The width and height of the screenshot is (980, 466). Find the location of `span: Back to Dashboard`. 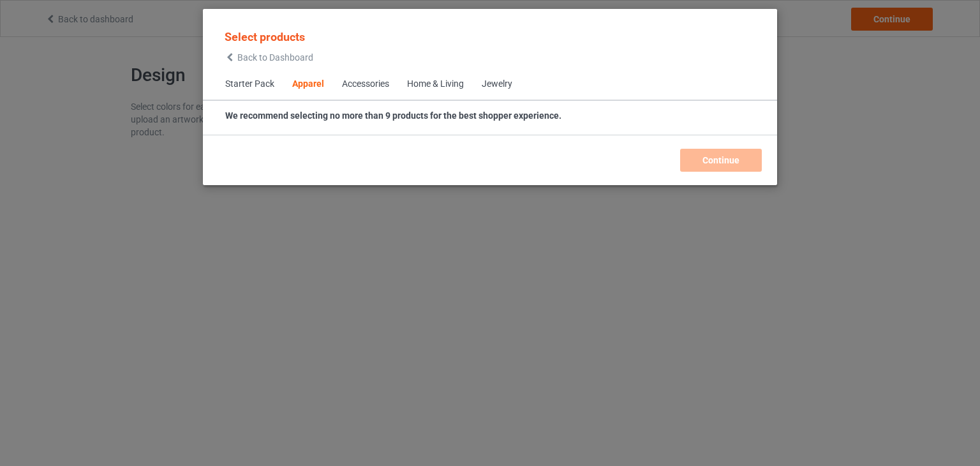

span: Back to Dashboard is located at coordinates (275, 57).